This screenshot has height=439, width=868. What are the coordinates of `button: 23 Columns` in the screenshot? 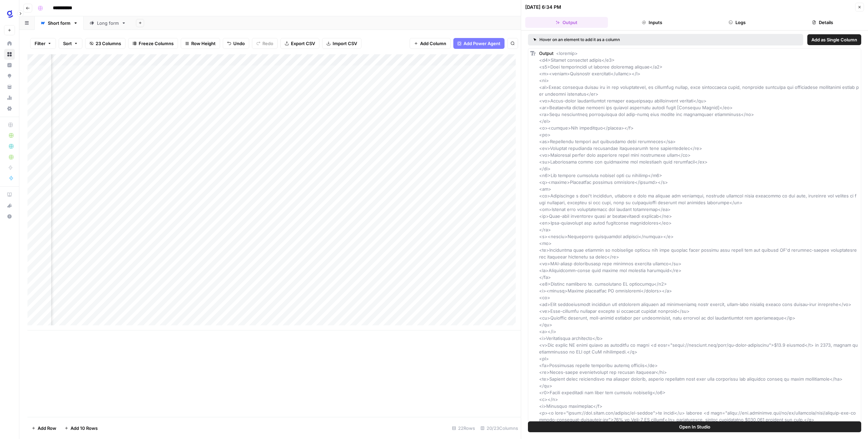 It's located at (105, 44).